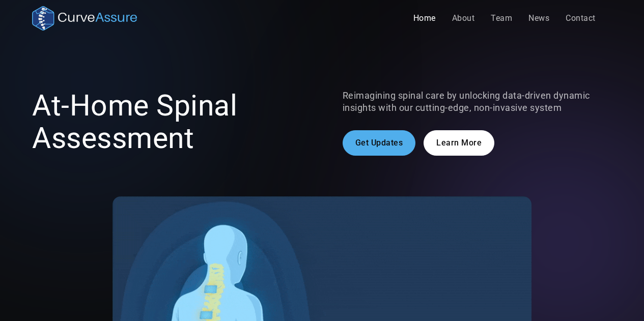 The height and width of the screenshot is (321, 644). I want to click on a: home, so click(84, 19).